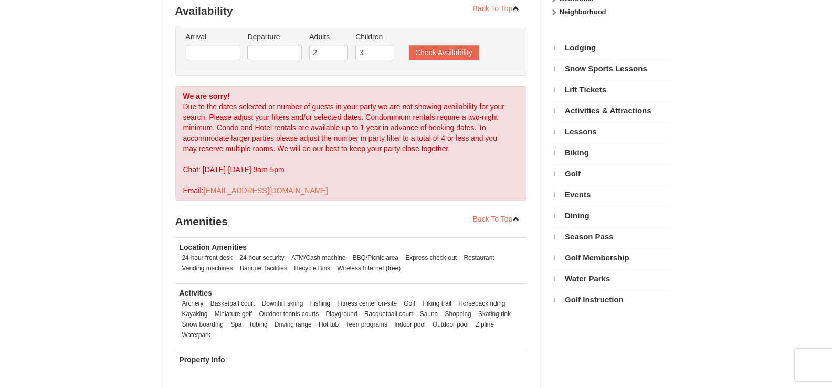 This screenshot has width=832, height=388. I want to click on a: Activities & Attractions, so click(611, 111).